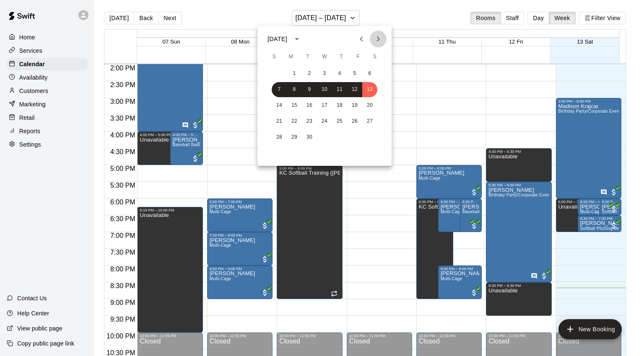  What do you see at coordinates (324, 74) in the screenshot?
I see `button: 3` at bounding box center [324, 74].